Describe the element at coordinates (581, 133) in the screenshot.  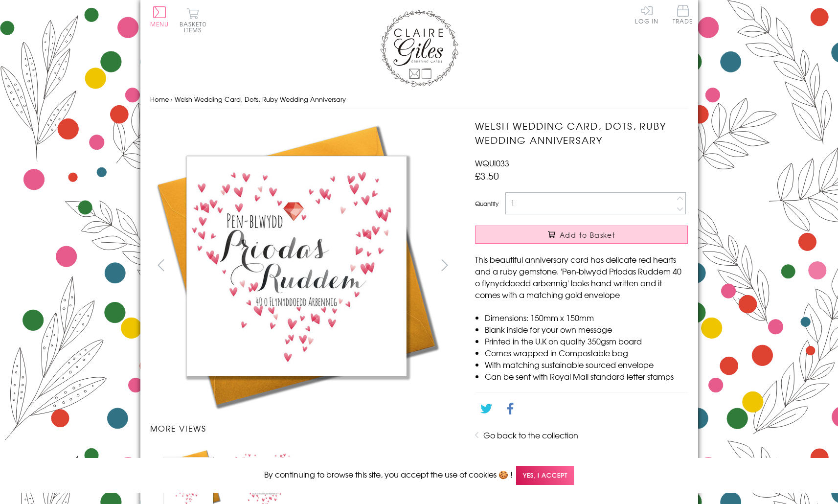
I see `h1: Welsh Wedding Card, Dots, Ruby Wedding Anniversary` at that location.